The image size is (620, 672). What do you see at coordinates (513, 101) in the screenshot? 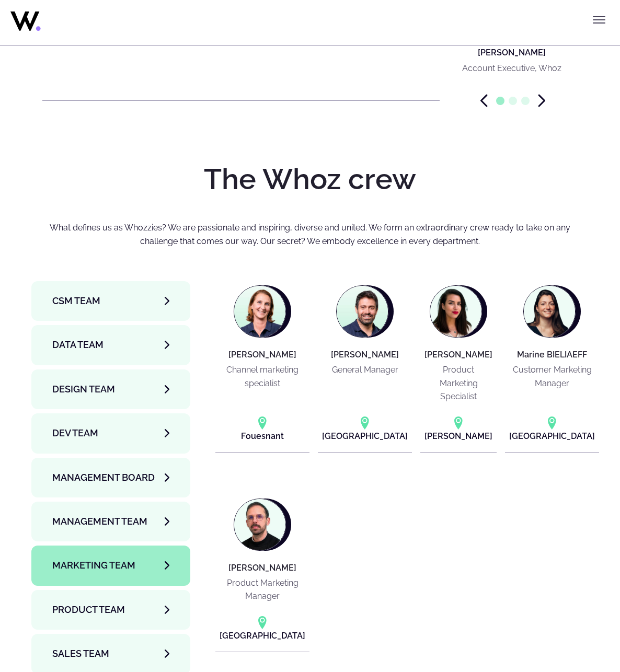
I see `span: Go to slide 2` at bounding box center [513, 101].